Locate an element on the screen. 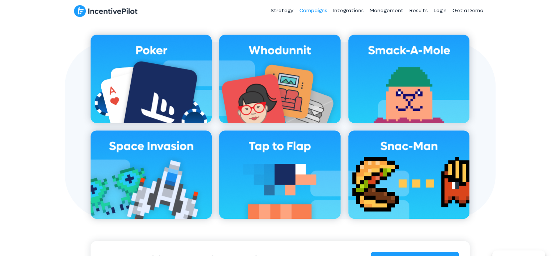 This screenshot has width=560, height=256. a: Management is located at coordinates (386, 11).